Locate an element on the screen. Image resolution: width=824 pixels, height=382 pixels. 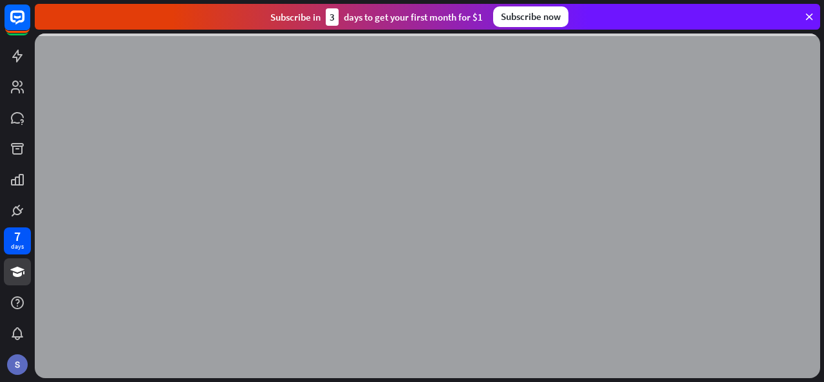
div: 3 is located at coordinates (332, 17).